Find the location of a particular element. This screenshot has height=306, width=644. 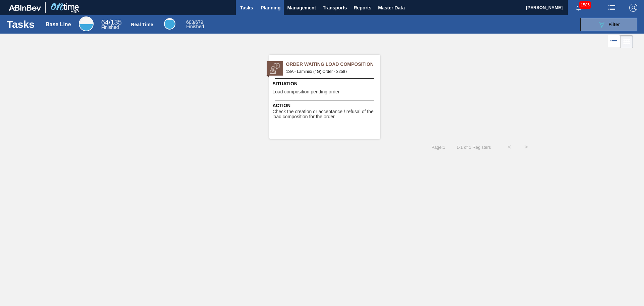

img: status is located at coordinates (275, 69).